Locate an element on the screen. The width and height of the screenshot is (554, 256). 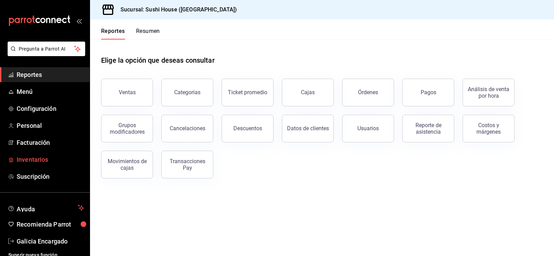
button: Pregunta a Parrot AI is located at coordinates (46, 49).